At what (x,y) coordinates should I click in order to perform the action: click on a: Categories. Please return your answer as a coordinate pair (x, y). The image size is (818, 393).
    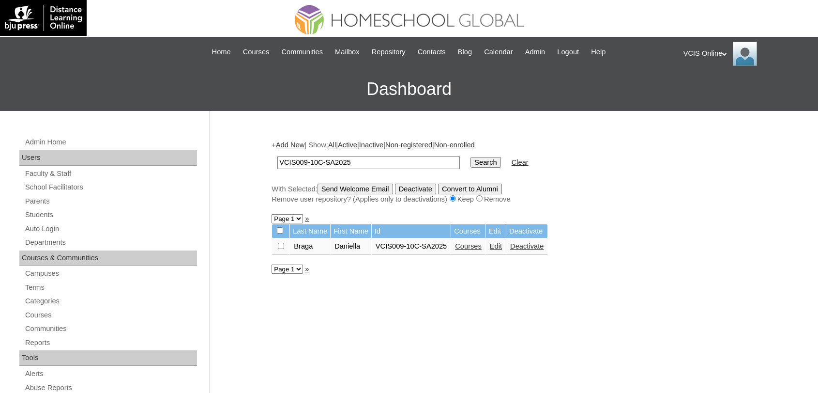
    Looking at the image, I should click on (110, 301).